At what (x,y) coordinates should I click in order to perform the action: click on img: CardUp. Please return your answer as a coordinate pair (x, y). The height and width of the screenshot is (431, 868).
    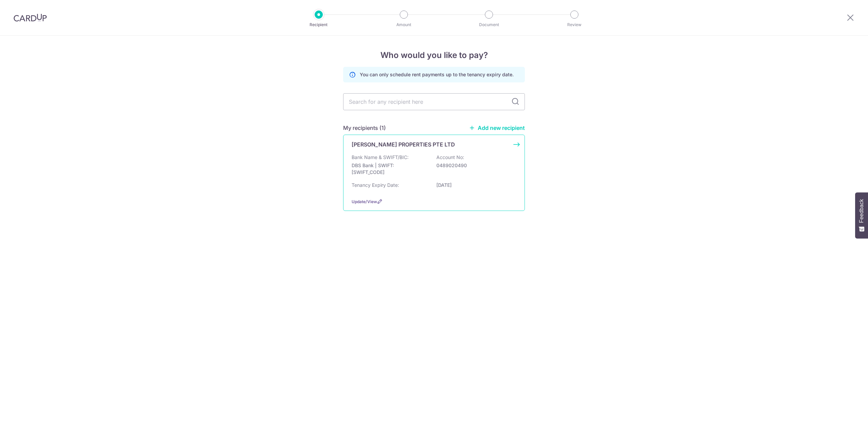
    Looking at the image, I should click on (30, 18).